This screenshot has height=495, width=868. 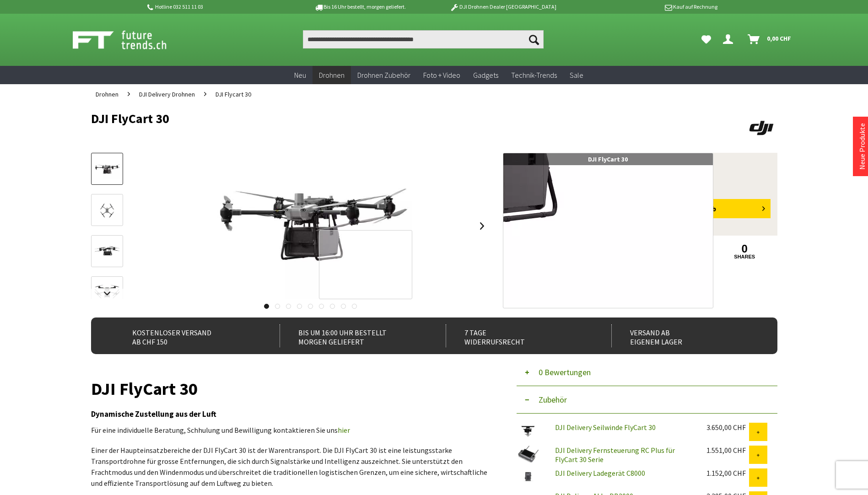 I want to click on a: DJI Delivery Drohnen, so click(x=167, y=94).